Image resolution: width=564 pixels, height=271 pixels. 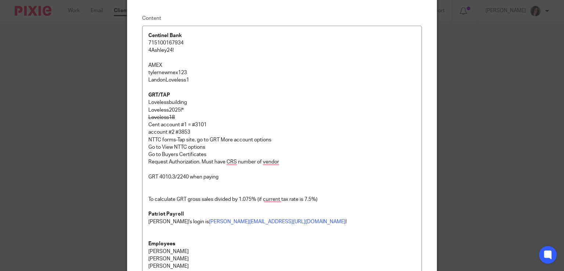 What do you see at coordinates (282, 73) in the screenshot?
I see `p: tylernewmex123` at bounding box center [282, 73].